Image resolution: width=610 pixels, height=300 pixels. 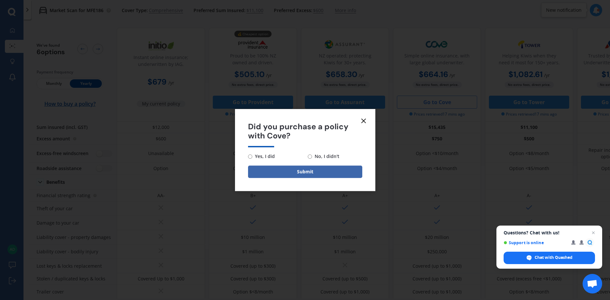 I want to click on input: No, I didn't, so click(x=310, y=156).